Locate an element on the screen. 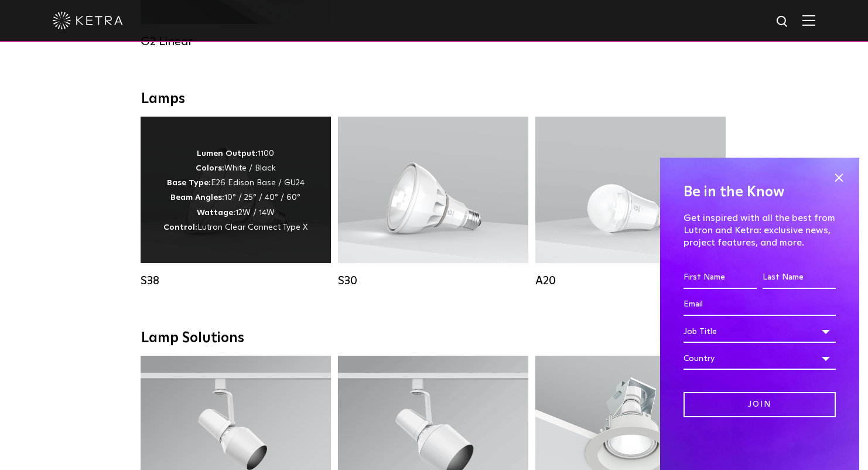 This screenshot has width=868, height=470. div: Job Title is located at coordinates (760, 332).